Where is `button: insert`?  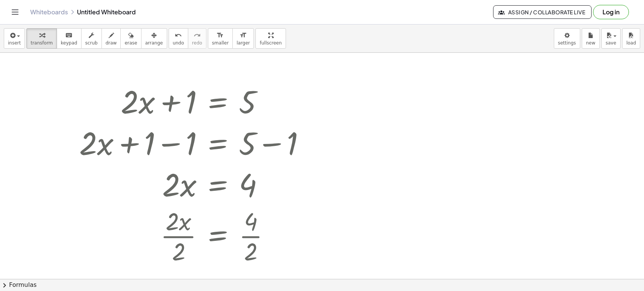 button: insert is located at coordinates (15, 39).